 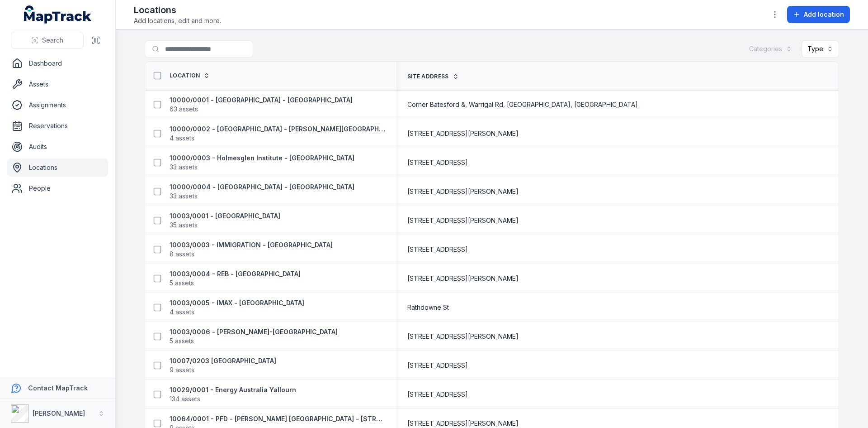 I want to click on a: Reservations, so click(x=58, y=126).